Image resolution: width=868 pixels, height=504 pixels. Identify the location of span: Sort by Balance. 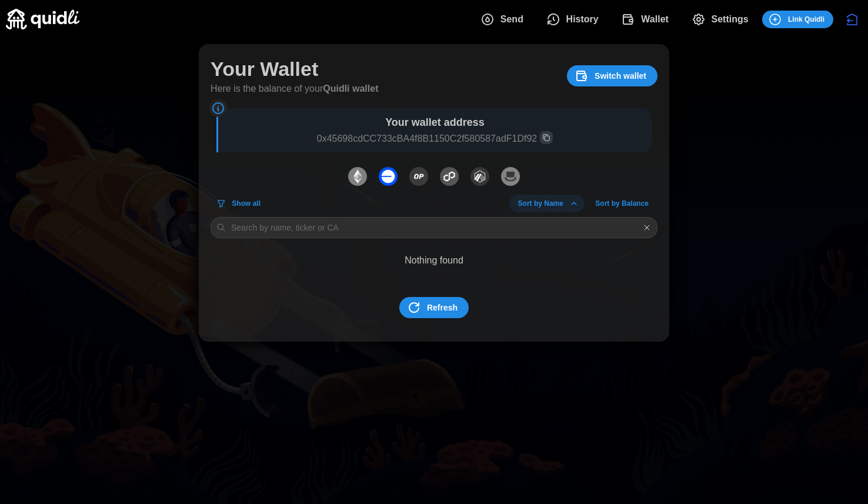
(622, 203).